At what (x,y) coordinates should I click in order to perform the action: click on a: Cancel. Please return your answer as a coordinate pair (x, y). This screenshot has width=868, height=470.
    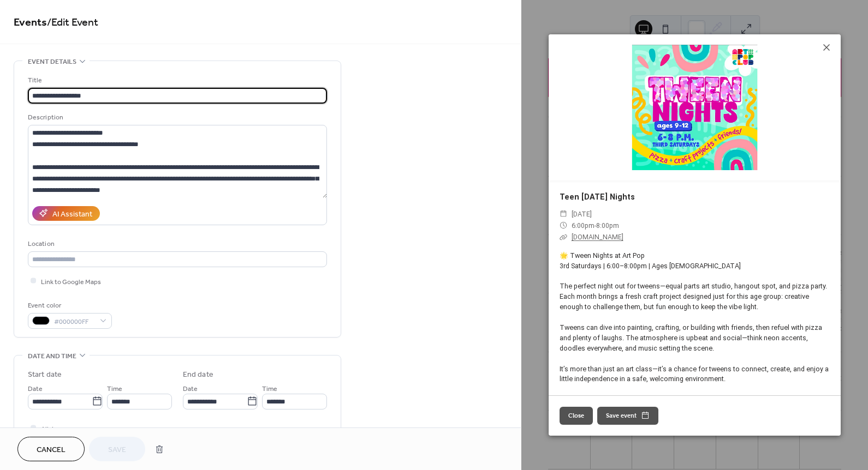
    Looking at the image, I should click on (51, 449).